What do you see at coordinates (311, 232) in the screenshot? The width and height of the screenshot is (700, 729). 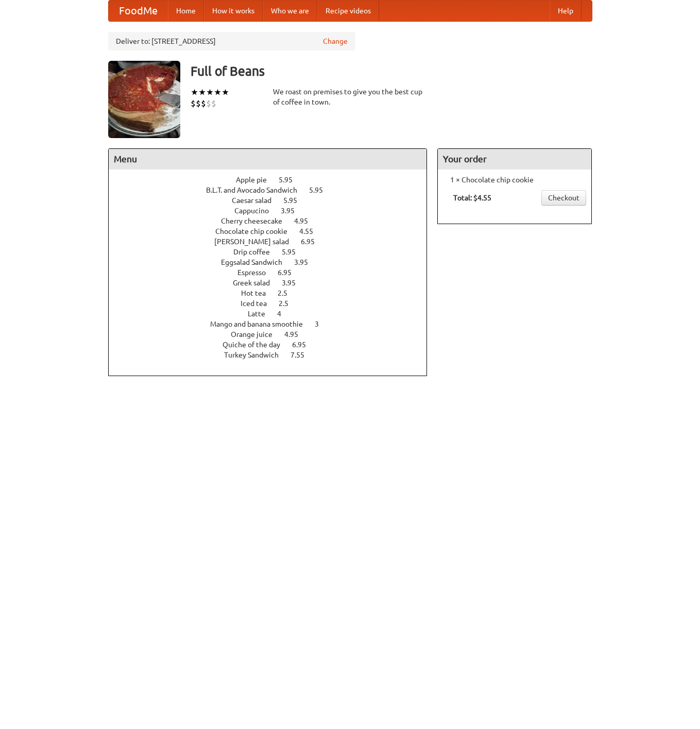 I see `span: 4.55` at bounding box center [311, 232].